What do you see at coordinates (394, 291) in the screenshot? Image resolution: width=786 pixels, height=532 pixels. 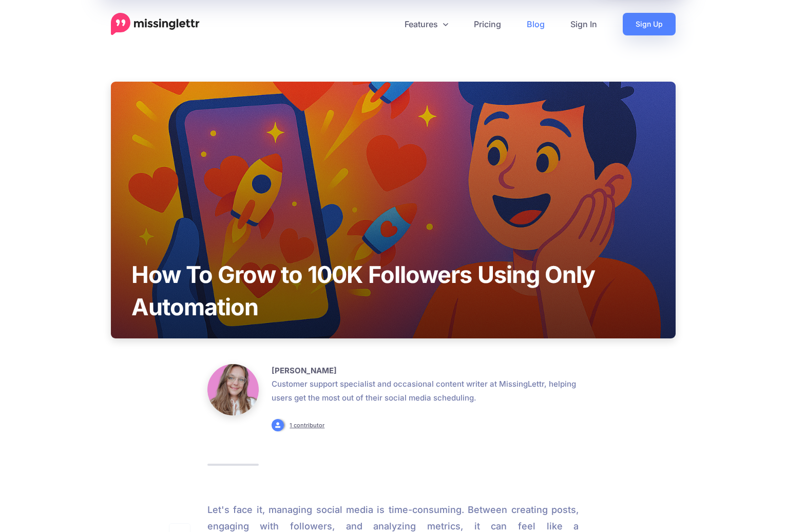 I see `h1: How To Grow to 100K Followers Using Only Automation` at bounding box center [394, 291].